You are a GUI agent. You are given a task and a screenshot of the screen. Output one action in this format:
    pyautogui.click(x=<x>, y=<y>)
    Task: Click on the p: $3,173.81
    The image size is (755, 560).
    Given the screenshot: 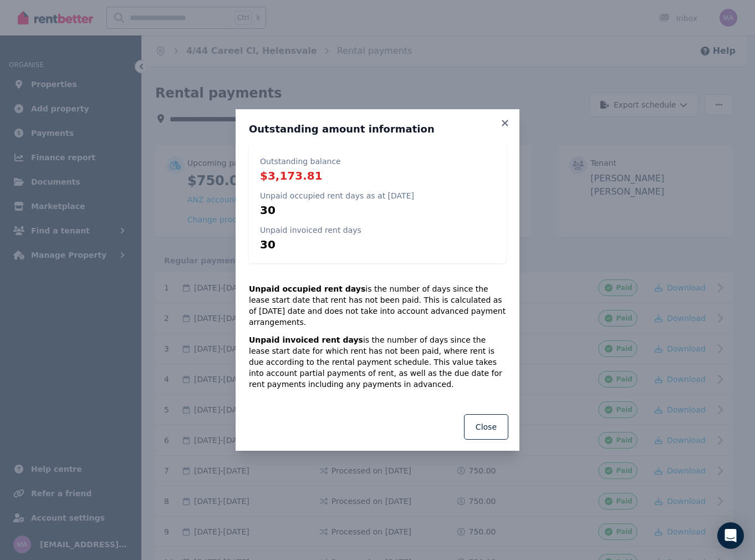 What is the action you would take?
    pyautogui.click(x=300, y=176)
    